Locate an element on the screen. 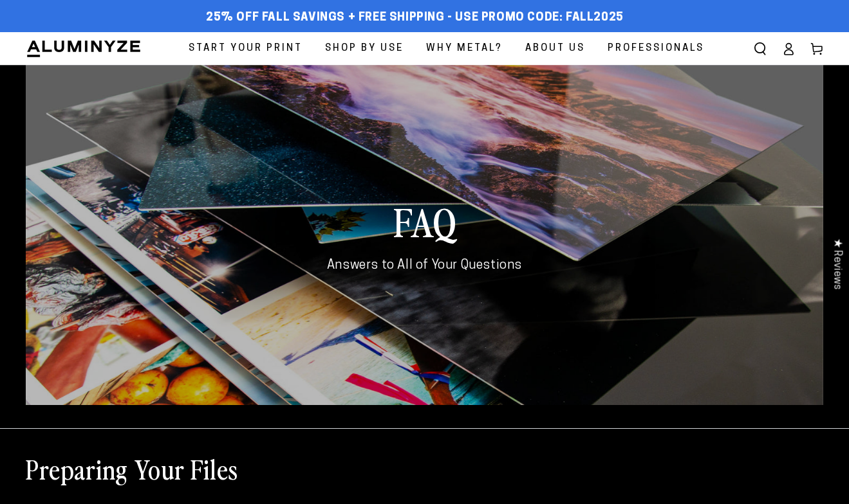 This screenshot has width=849, height=504. span: Start Your Print is located at coordinates (245, 48).